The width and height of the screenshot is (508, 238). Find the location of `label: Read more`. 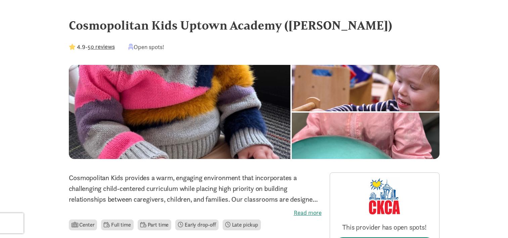

label: Read more is located at coordinates (195, 212).